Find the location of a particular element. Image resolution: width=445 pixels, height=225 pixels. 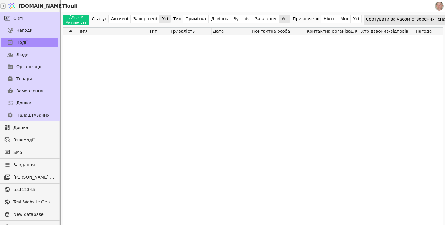

a: Люди is located at coordinates (30, 55).